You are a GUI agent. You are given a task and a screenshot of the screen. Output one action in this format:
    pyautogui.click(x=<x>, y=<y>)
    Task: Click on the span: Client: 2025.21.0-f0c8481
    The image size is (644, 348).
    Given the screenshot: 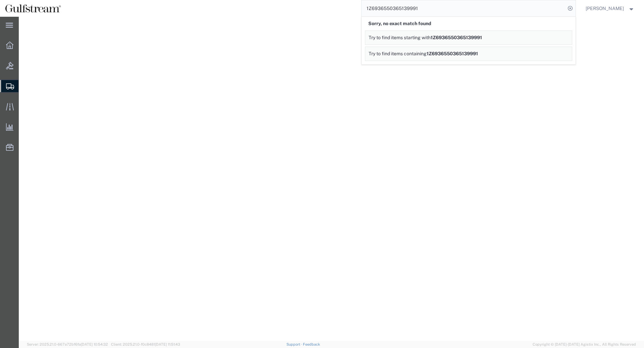 What is the action you would take?
    pyautogui.click(x=146, y=345)
    